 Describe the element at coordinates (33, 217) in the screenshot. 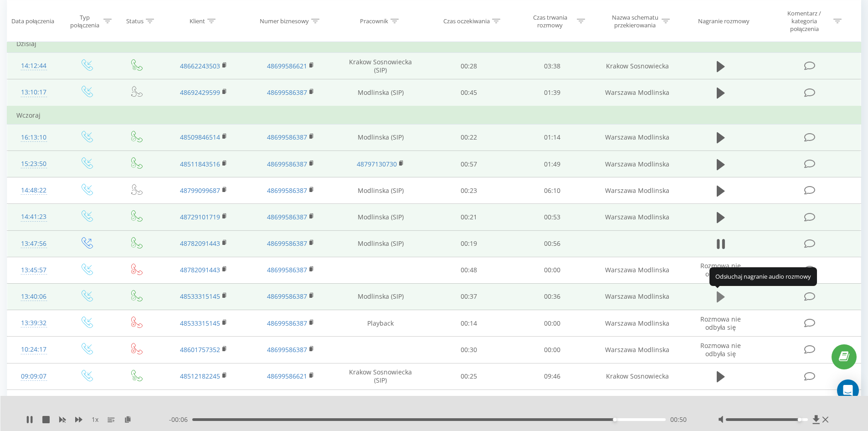

I see `div: 14:41:23` at that location.